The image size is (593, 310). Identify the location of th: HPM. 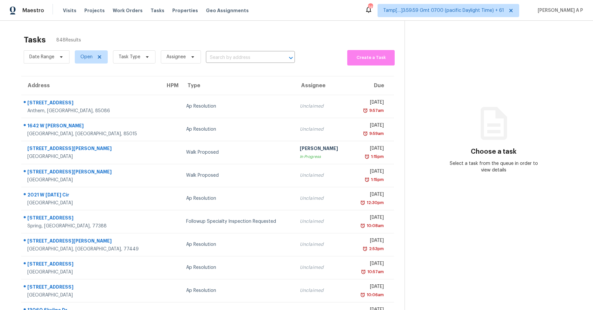
(170, 86).